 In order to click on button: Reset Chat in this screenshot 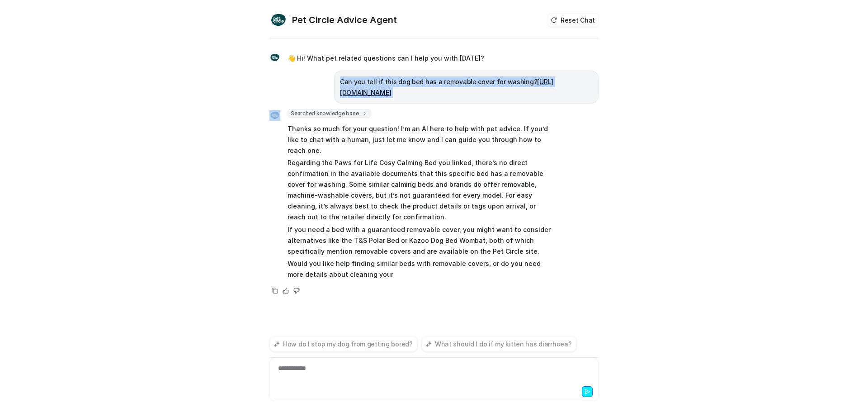, I will do `click(574, 20)`.